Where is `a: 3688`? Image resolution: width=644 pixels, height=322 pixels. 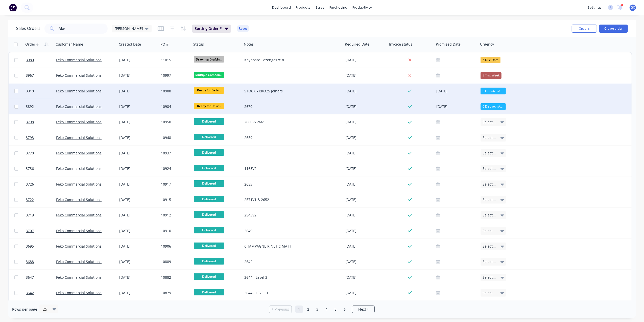
a: 3688 is located at coordinates (41, 262).